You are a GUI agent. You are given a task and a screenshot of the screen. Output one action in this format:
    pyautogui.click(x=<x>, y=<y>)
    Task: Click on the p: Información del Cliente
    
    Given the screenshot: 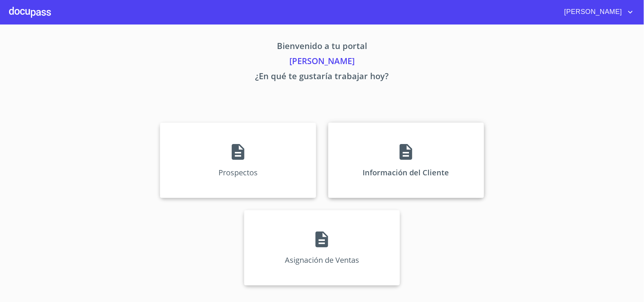 What is the action you would take?
    pyautogui.click(x=406, y=172)
    